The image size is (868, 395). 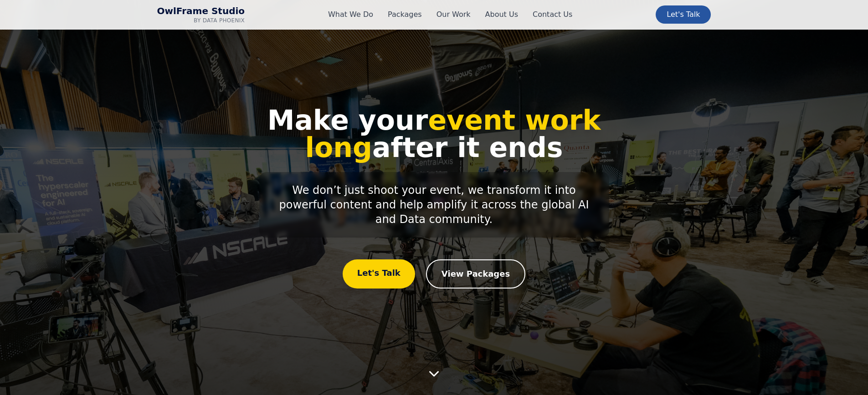 What do you see at coordinates (453, 134) in the screenshot?
I see `span: event work long` at bounding box center [453, 134].